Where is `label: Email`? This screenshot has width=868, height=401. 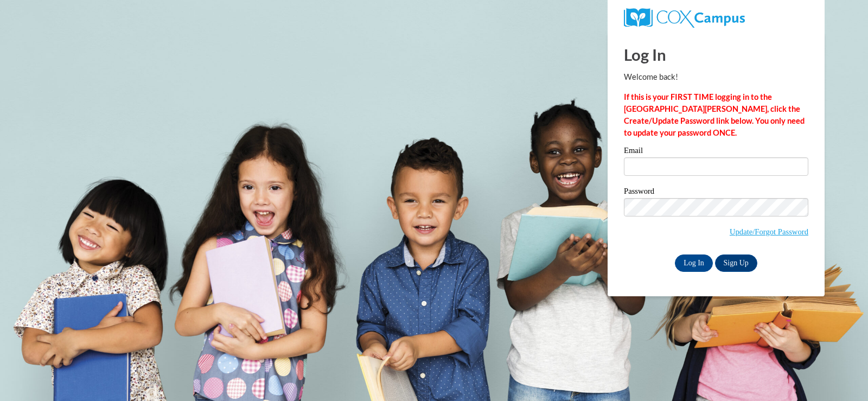 label: Email is located at coordinates (716, 152).